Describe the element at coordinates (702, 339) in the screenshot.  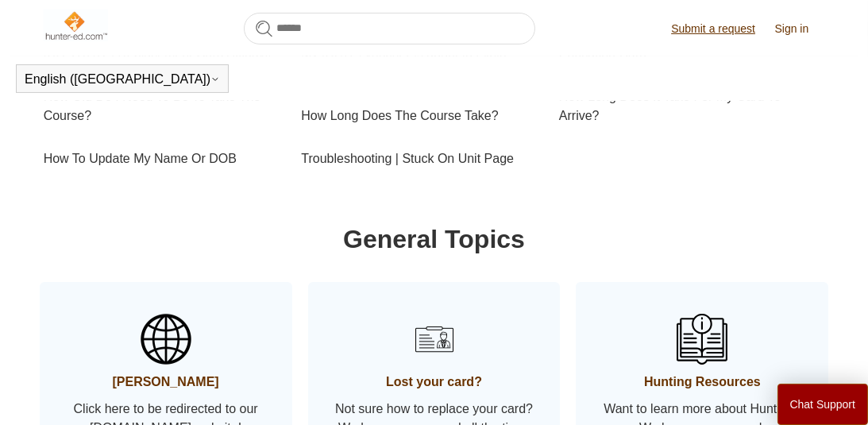
I see `img: 01HZPCYSN9AJKKHAEXNV8VQ106` at that location.